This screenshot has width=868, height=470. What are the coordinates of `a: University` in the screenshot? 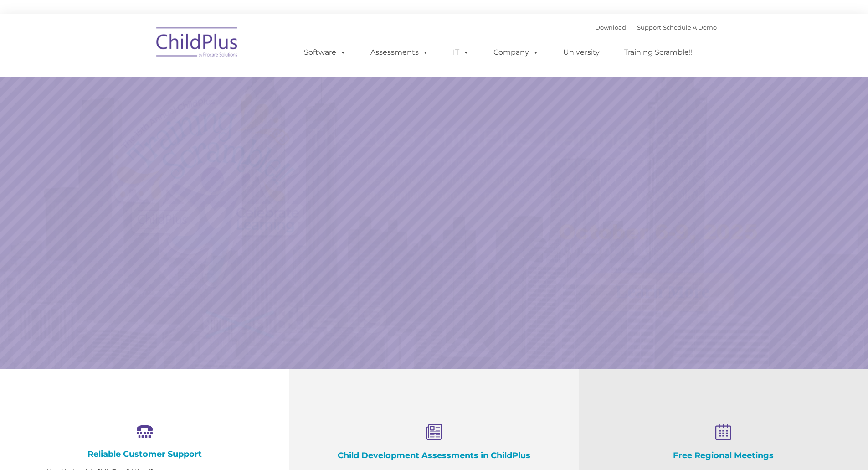 It's located at (581, 52).